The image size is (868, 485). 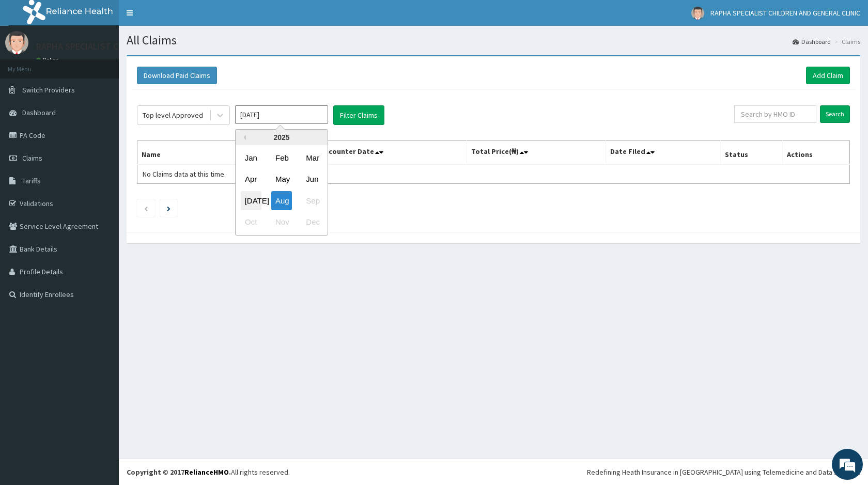 What do you see at coordinates (145, 208) in the screenshot?
I see `a: Previous page` at bounding box center [145, 208].